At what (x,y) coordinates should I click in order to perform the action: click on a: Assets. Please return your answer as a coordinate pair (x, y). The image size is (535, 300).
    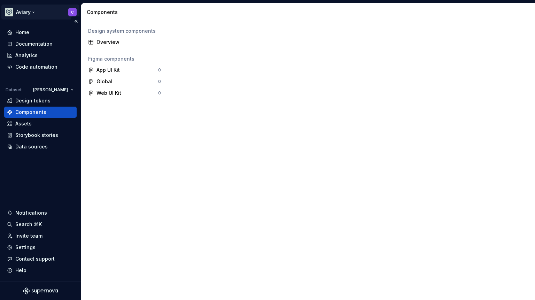
    Looking at the image, I should click on (40, 124).